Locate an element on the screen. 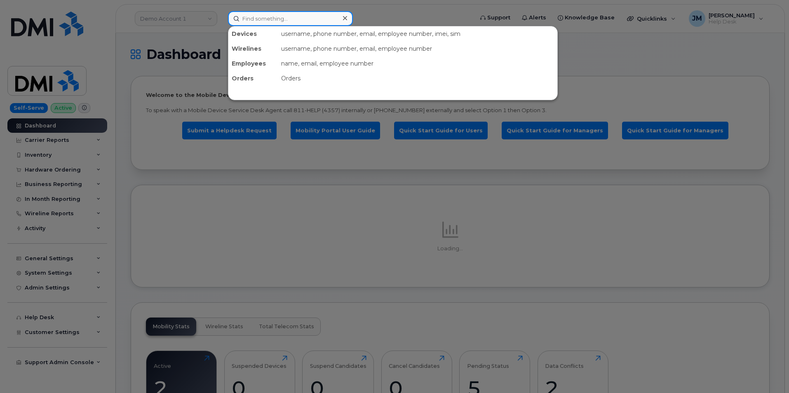  div: name, email, employee number is located at coordinates (418, 64).